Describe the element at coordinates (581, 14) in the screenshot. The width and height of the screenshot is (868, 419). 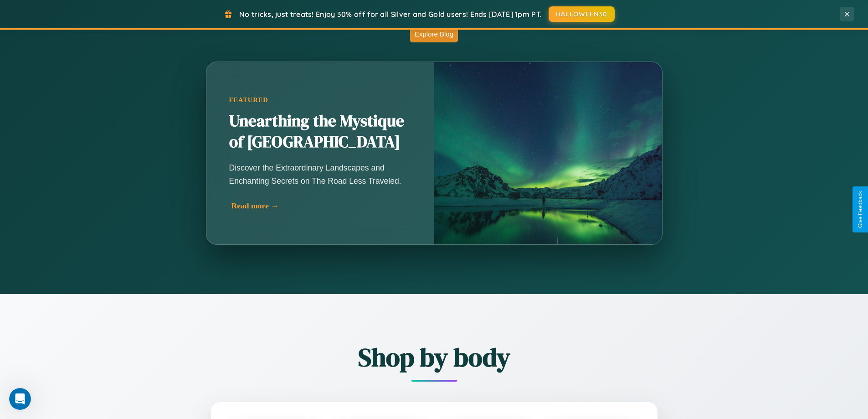
I see `button: HALLOWEEN30` at that location.